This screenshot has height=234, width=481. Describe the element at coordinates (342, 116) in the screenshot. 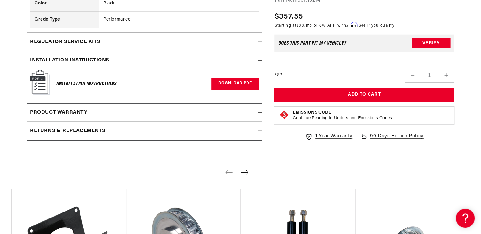

I see `button: Emissions CodeContinue Reading to Understand Emissions Codes` at that location.